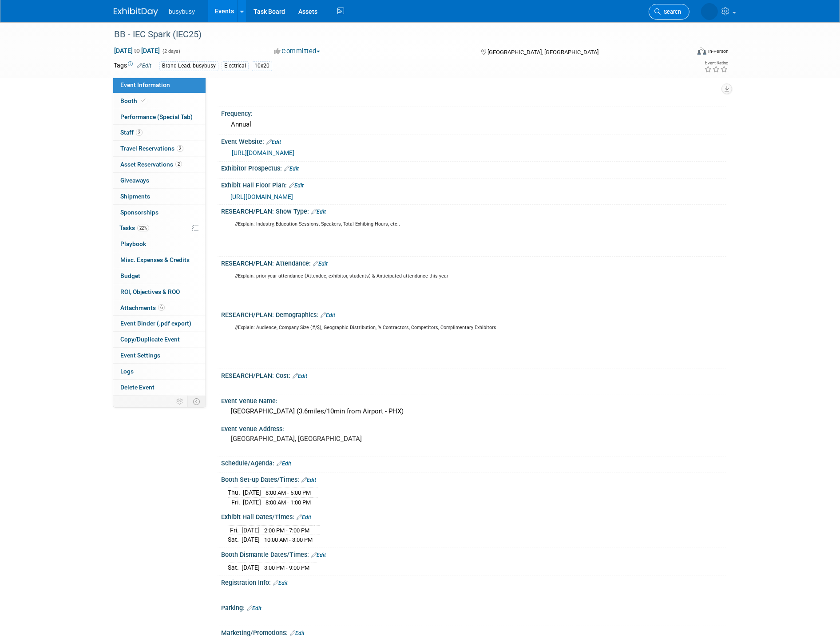 This screenshot has height=643, width=840. Describe the element at coordinates (137, 51) in the screenshot. I see `span: to` at that location.